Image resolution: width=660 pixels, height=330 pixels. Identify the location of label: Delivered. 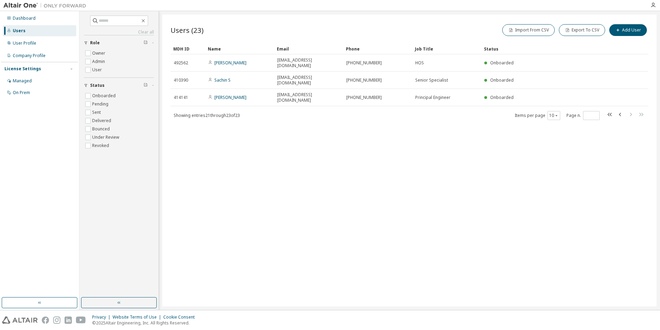
(102, 121).